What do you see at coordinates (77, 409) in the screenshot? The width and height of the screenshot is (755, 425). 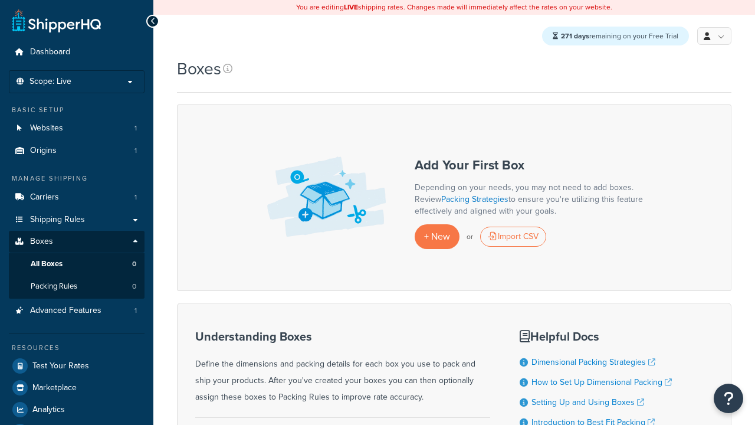 I see `li: Analytics` at bounding box center [77, 409].